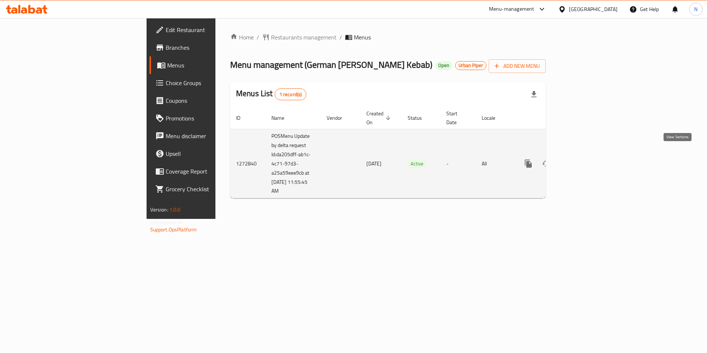  I want to click on span: Branches, so click(212, 48).